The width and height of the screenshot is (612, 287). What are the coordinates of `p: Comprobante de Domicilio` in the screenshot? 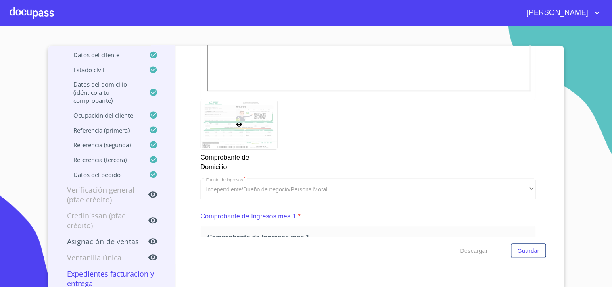 It's located at (239, 161).